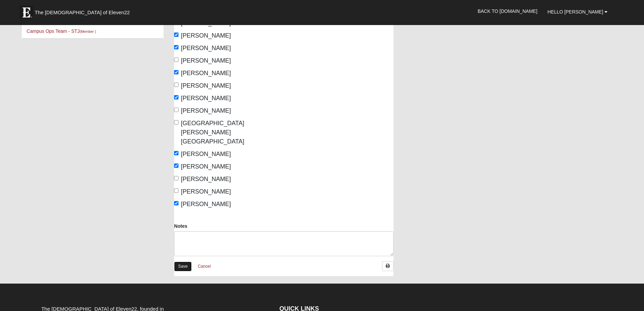 This screenshot has height=311, width=644. What do you see at coordinates (388, 266) in the screenshot?
I see `a: Print Attendance Roster` at bounding box center [388, 266].